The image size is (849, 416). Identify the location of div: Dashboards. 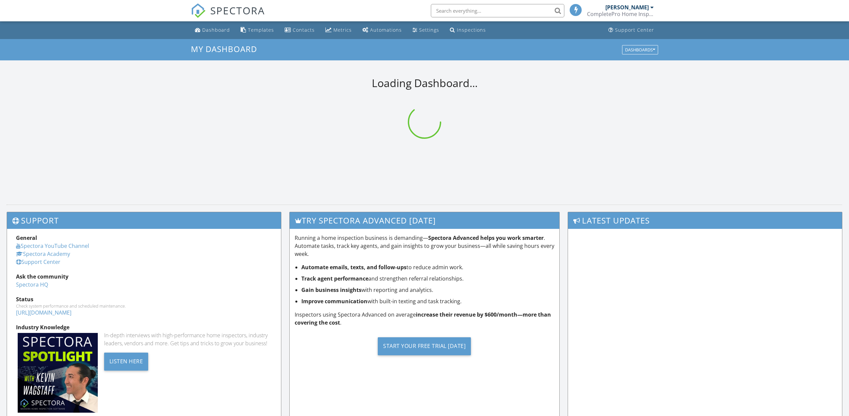
(640, 50).